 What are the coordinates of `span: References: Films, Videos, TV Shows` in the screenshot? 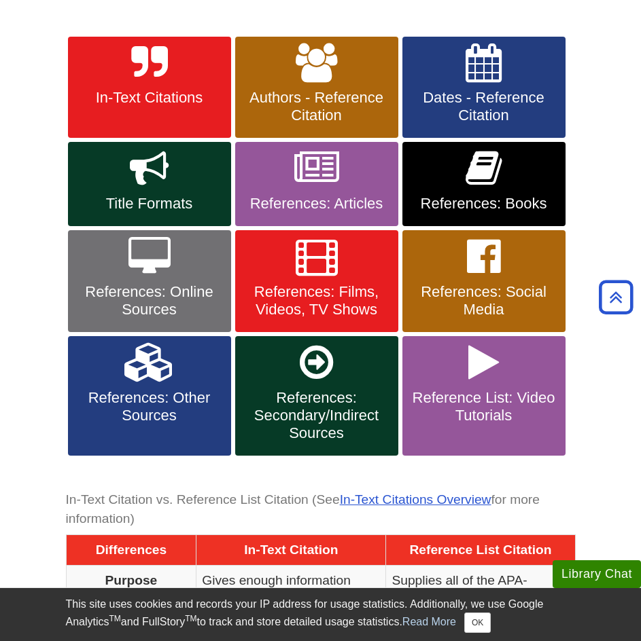 It's located at (317, 301).